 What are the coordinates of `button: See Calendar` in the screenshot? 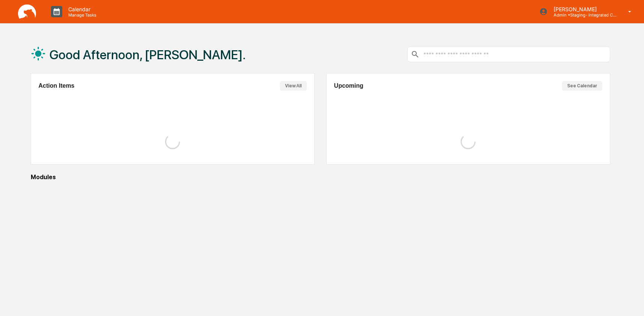 It's located at (582, 86).